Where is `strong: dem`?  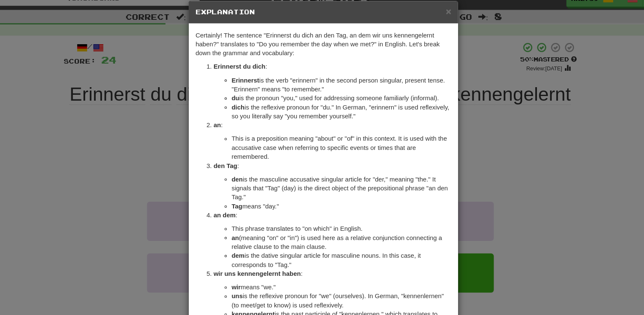
strong: dem is located at coordinates (242, 251).